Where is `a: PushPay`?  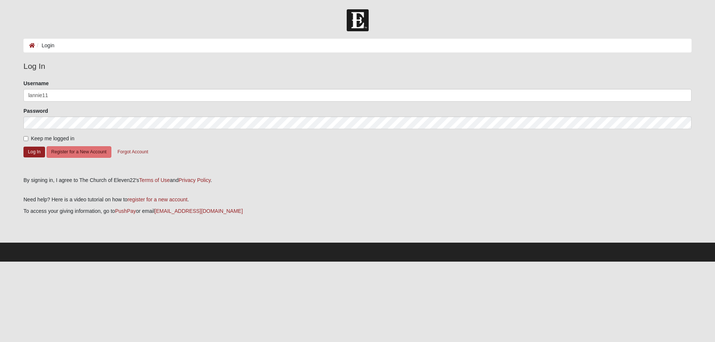 a: PushPay is located at coordinates (126, 211).